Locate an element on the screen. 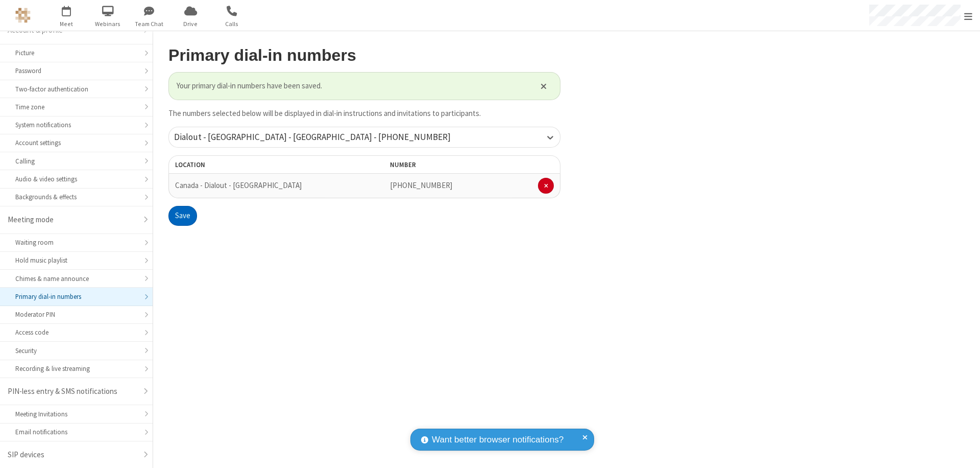 This screenshot has width=980, height=468. span: Meet is located at coordinates (66, 24).